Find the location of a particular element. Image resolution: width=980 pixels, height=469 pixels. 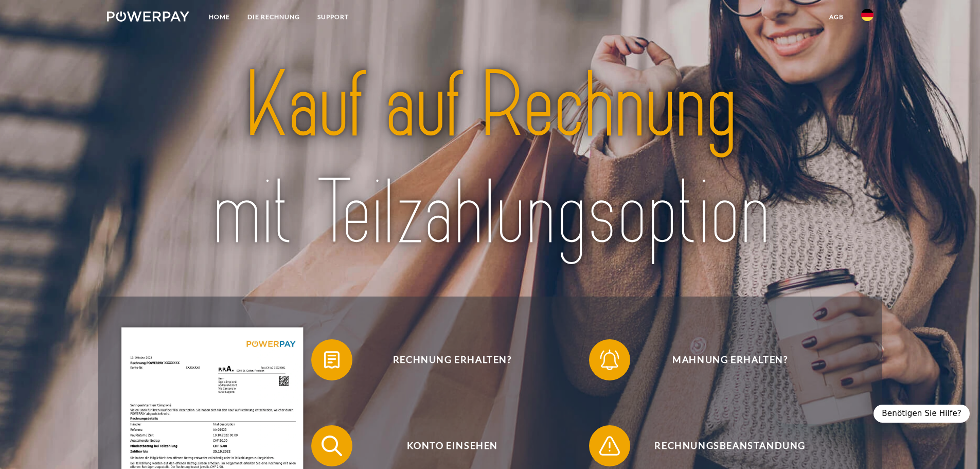

img: logo-powerpay-white.svg is located at coordinates (148, 17).